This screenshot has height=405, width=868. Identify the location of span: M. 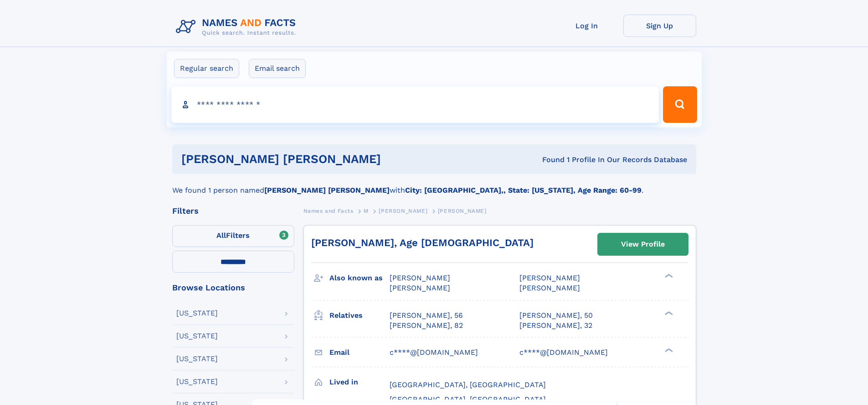
(366, 211).